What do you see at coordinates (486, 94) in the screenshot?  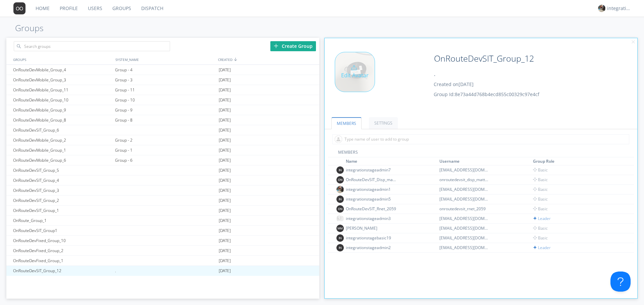 I see `span: Group Id: 8e73a44d768b4ecd855c00329c97e4cf` at bounding box center [486, 94].